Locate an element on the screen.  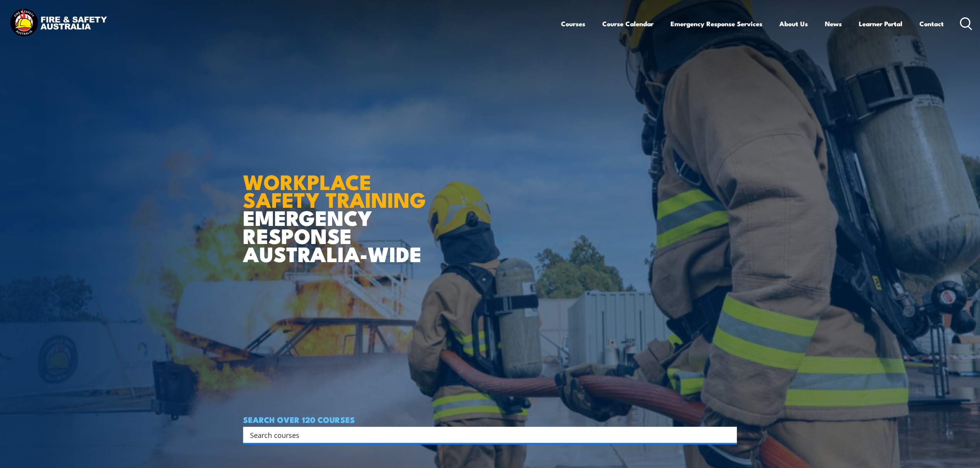
a: Learner Portal is located at coordinates (881, 24).